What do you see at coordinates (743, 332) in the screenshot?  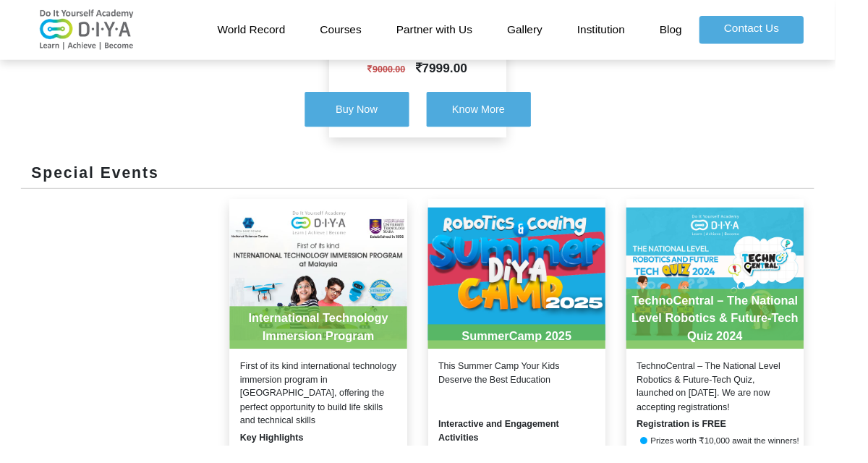 I see `div: TechnoCentral – The National Level Robotics & Future-Tech Quiz 2024` at bounding box center [743, 332].